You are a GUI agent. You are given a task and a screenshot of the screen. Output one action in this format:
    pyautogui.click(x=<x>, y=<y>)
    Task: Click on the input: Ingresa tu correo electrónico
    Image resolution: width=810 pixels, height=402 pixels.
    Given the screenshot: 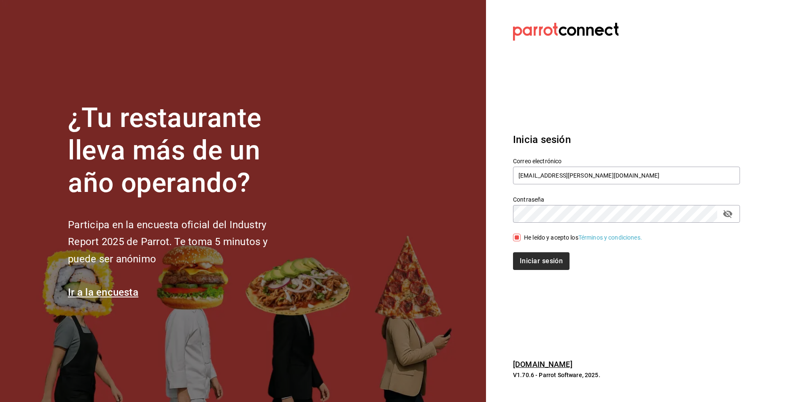 What is the action you would take?
    pyautogui.click(x=627, y=176)
    